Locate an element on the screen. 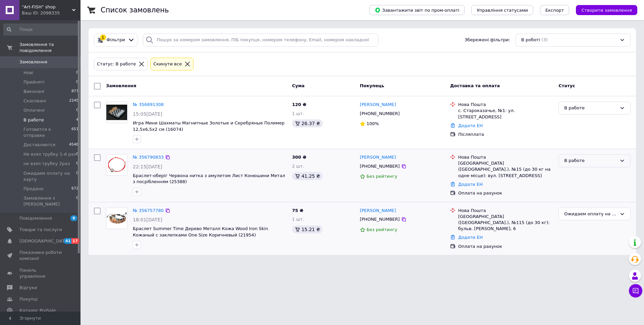  div: Cкинути все is located at coordinates (167, 64).